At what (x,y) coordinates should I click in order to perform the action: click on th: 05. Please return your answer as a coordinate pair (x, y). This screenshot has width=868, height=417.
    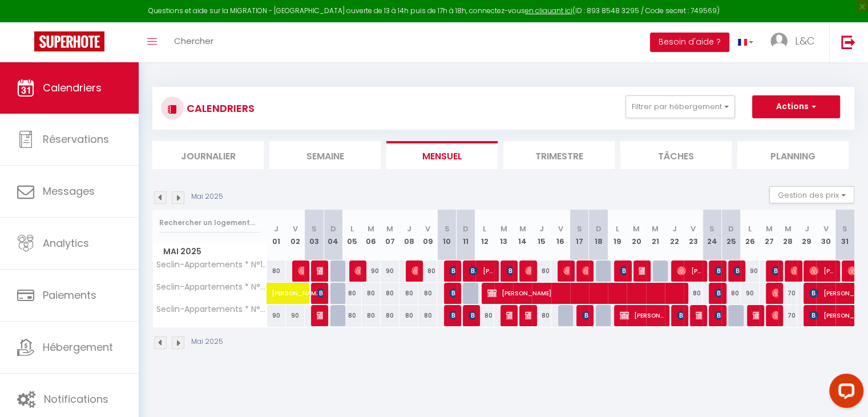
    Looking at the image, I should click on (351, 234).